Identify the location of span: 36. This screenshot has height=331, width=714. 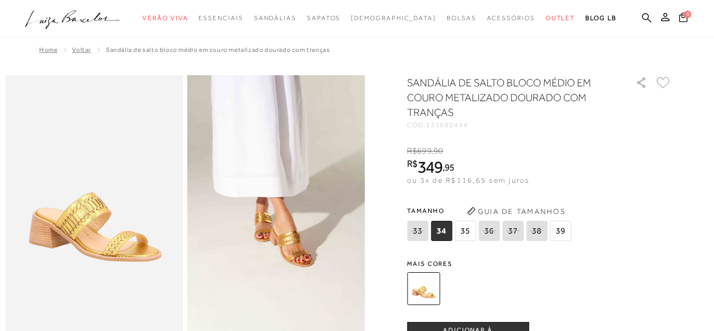
(489, 231).